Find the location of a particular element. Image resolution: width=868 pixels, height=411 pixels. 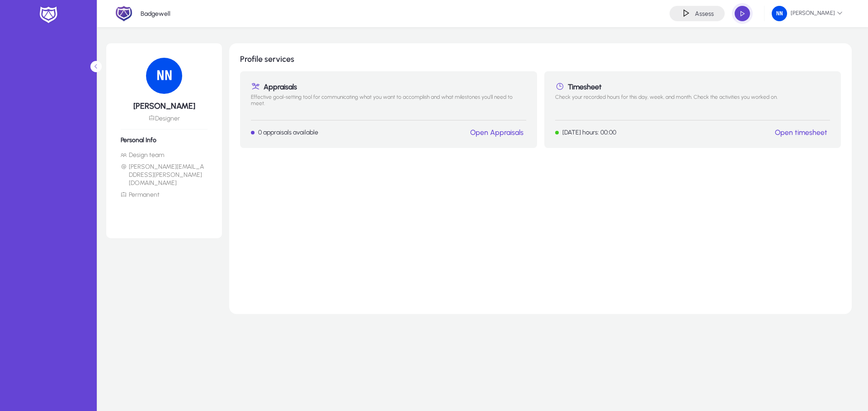

h1: Appraisals is located at coordinates (388, 87).